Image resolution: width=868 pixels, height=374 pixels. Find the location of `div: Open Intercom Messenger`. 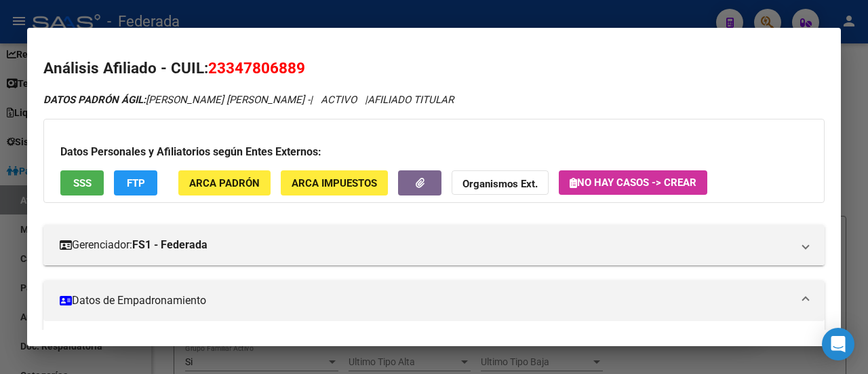

div: Open Intercom Messenger is located at coordinates (838, 344).